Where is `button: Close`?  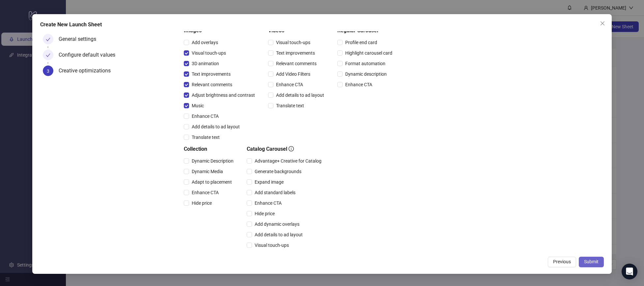
button: Close is located at coordinates (603, 23).